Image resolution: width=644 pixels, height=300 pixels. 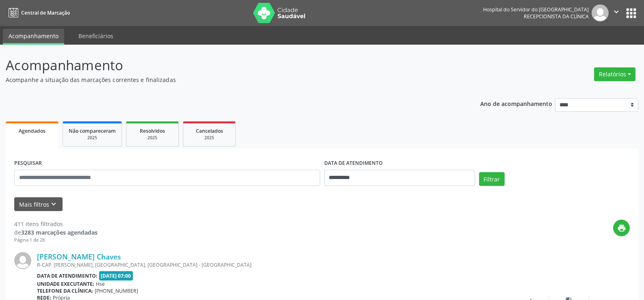 What do you see at coordinates (66, 284) in the screenshot?
I see `b: Unidade executante:` at bounding box center [66, 284].